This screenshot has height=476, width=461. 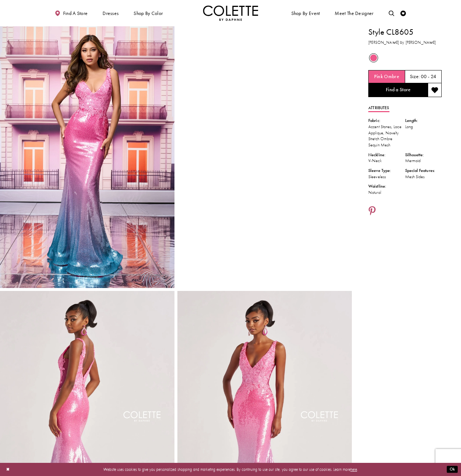 What do you see at coordinates (148, 13) in the screenshot?
I see `span: Shop by color` at bounding box center [148, 13].